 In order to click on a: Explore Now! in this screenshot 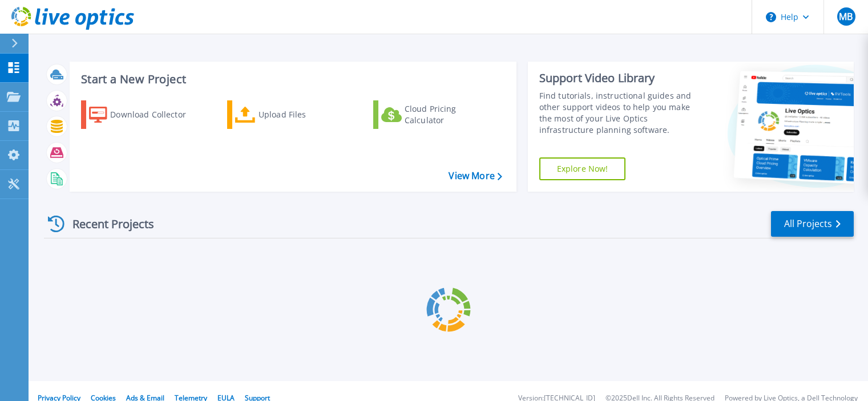, I will do `click(582, 169)`.